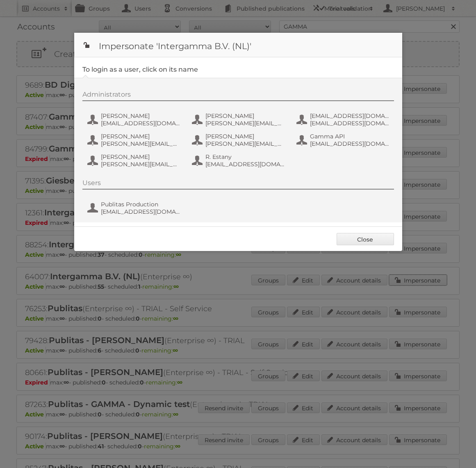 The image size is (476, 468). I want to click on legend: To login as a user, click on its name, so click(140, 69).